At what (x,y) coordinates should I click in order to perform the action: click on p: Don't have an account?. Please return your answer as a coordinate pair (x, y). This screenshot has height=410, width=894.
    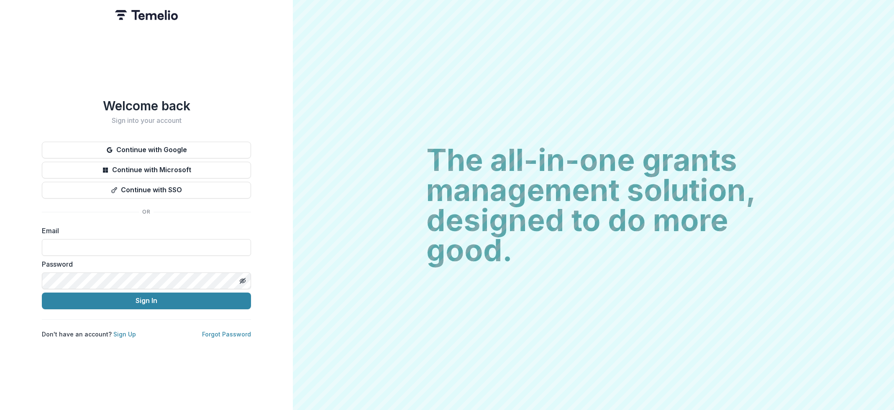
    Looking at the image, I should click on (89, 334).